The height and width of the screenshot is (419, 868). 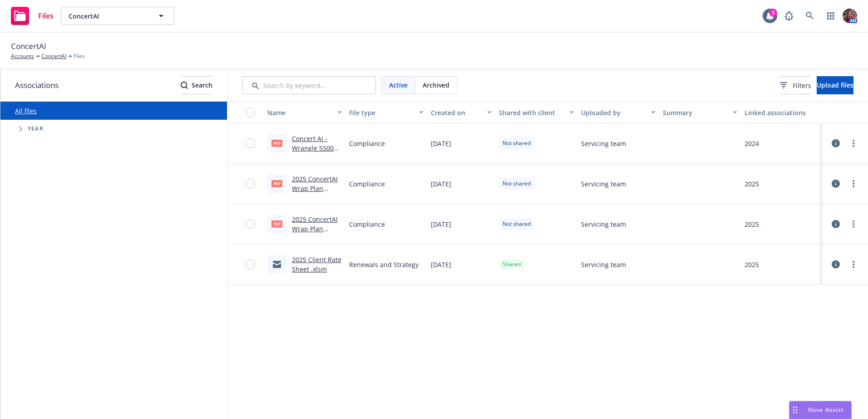 I want to click on a: Report a Bug, so click(x=789, y=15).